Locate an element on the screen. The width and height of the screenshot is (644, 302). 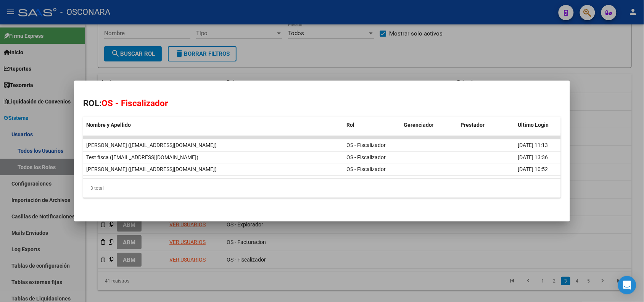
h2: ROL: is located at coordinates (322, 103).